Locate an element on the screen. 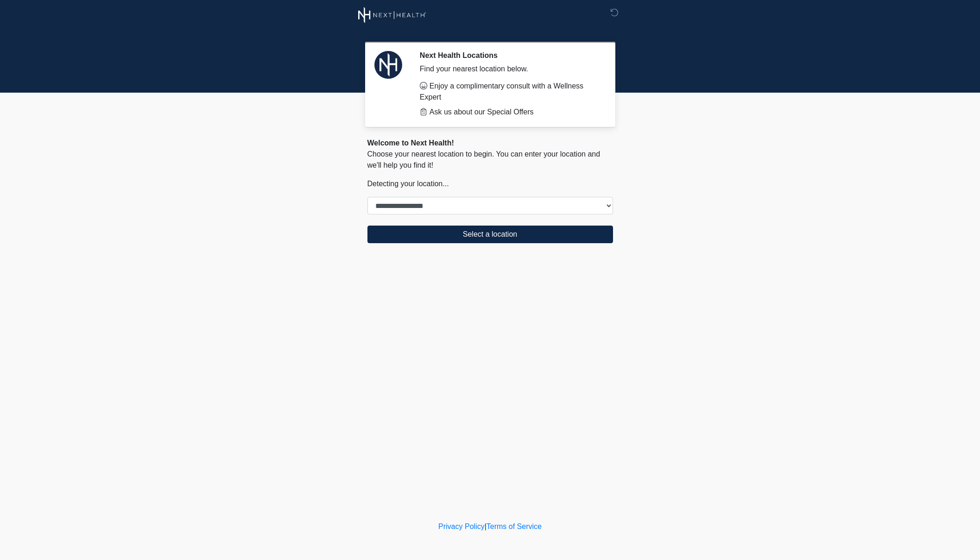  li: Enjoy a complimentary consult with a Wellness Expert is located at coordinates (509, 92).